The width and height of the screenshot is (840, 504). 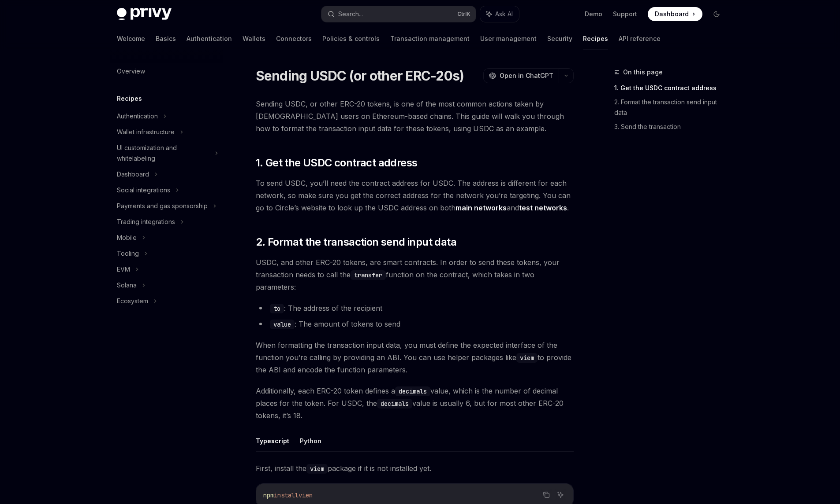 What do you see at coordinates (595, 39) in the screenshot?
I see `a: Recipes` at bounding box center [595, 39].